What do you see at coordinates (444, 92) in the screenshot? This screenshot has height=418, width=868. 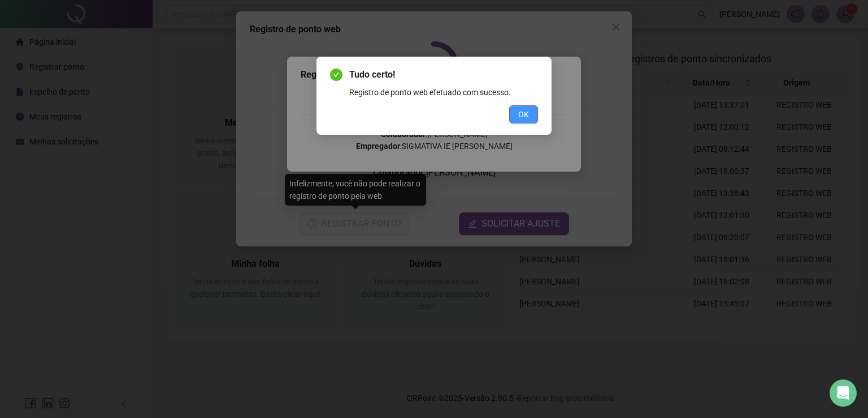 I see `div: Registro de ponto web efetuado com sucesso.` at bounding box center [444, 92].